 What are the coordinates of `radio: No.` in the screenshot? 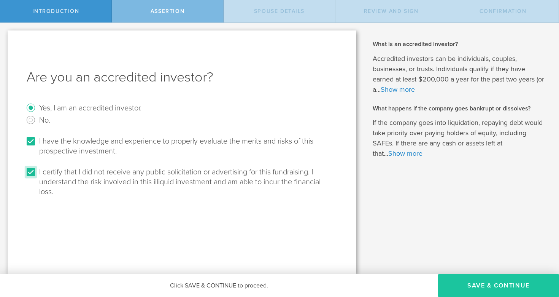 It's located at (182, 120).